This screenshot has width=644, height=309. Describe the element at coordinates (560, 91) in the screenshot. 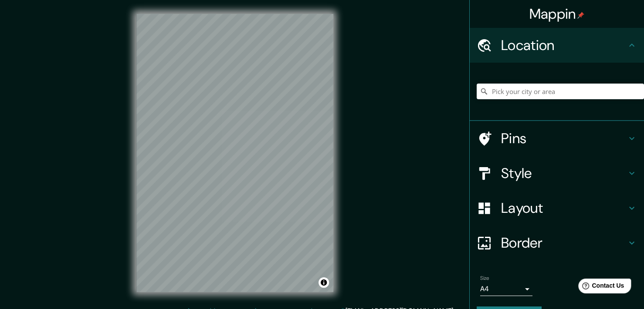

I see `input: Pick your city or area` at that location.